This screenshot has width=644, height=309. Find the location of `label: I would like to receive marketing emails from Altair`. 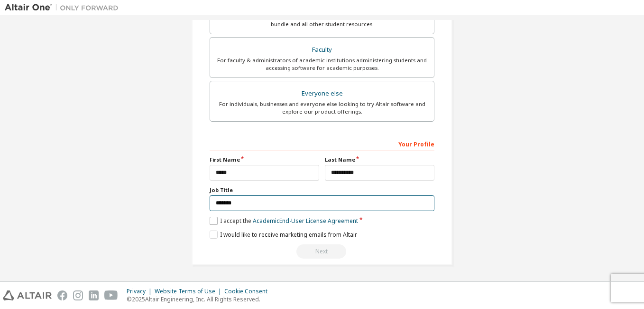

label: I would like to receive marketing emails from Altair is located at coordinates (283, 234).